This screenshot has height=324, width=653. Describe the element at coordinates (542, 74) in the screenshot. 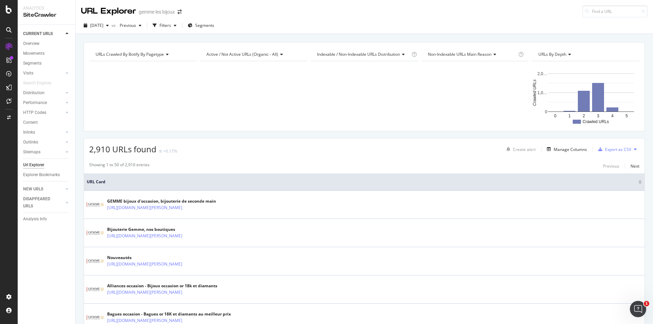

I see `text: 2,0…` at that location.